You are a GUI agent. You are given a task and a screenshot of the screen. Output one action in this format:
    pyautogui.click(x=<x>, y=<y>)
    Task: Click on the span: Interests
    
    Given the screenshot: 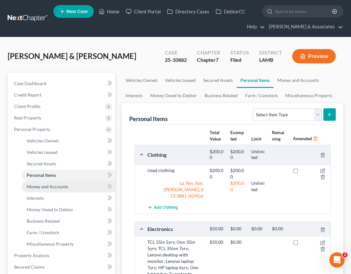 What is the action you would take?
    pyautogui.click(x=35, y=197)
    